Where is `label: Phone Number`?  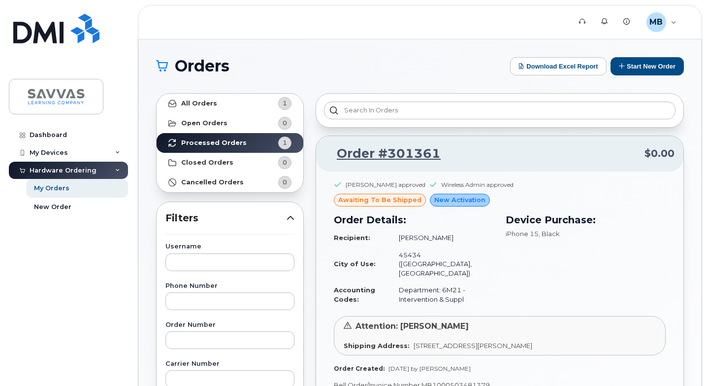 label: Phone Number is located at coordinates (230, 286).